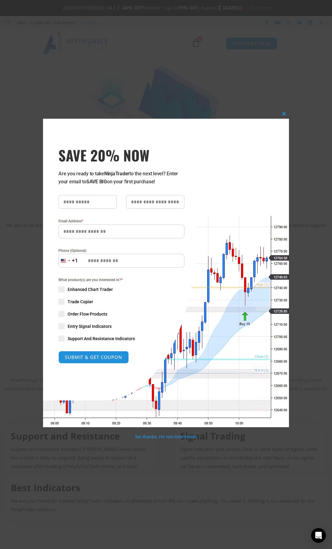 This screenshot has height=549, width=332. Describe the element at coordinates (122, 314) in the screenshot. I see `label: Order Flow Products` at that location.